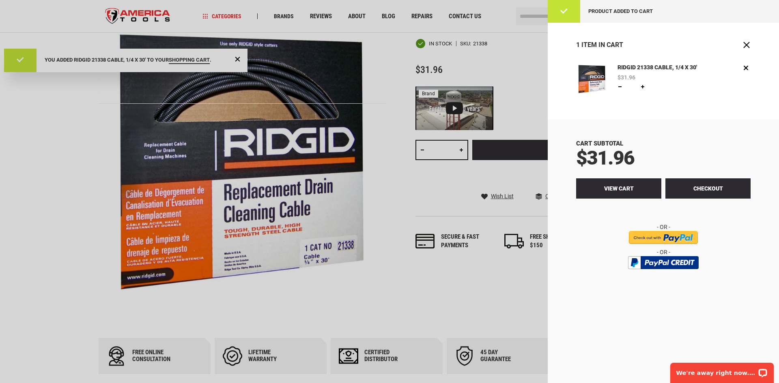 The height and width of the screenshot is (383, 779). Describe the element at coordinates (620, 11) in the screenshot. I see `span: Product added to cart` at that location.